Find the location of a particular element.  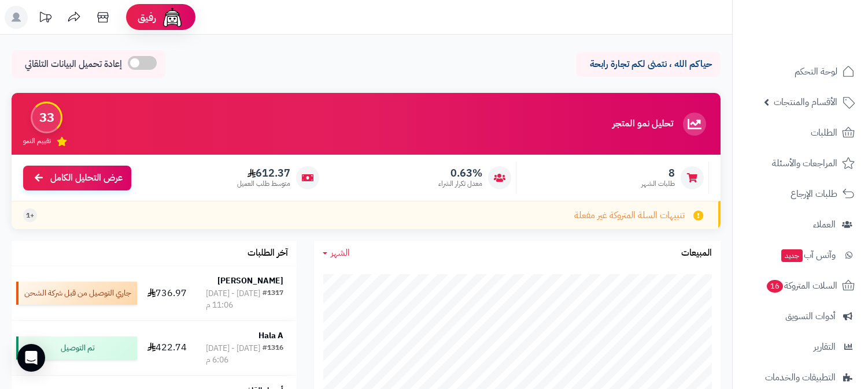

span: 612.37 is located at coordinates (263, 173).